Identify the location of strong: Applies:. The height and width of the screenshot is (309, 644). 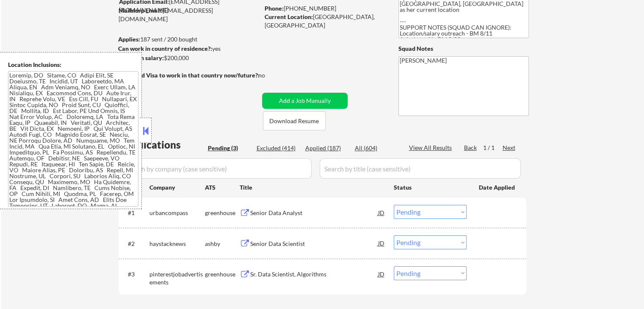
(129, 39).